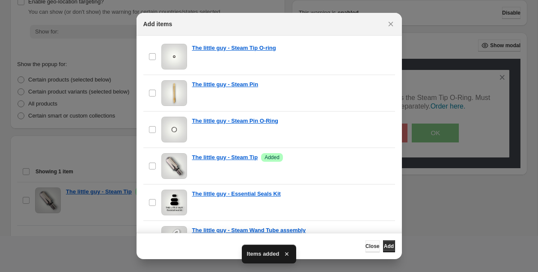  I want to click on img: The little guy - Steam Pin O-Ring, so click(174, 129).